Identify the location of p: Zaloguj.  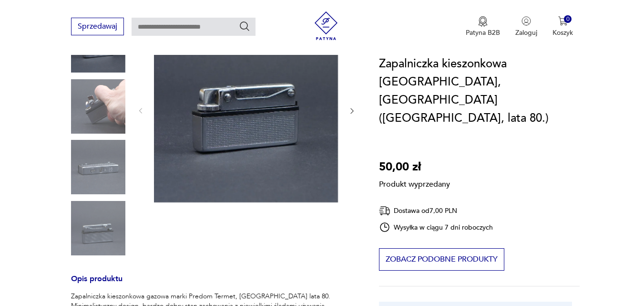
(526, 33).